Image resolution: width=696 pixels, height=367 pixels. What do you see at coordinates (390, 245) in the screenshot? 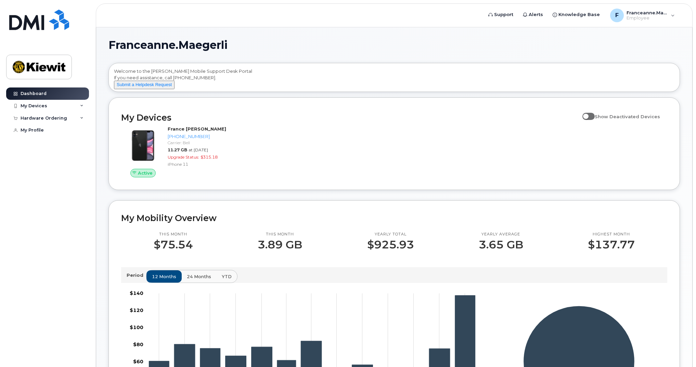
I see `p: $925.93` at bounding box center [390, 245].